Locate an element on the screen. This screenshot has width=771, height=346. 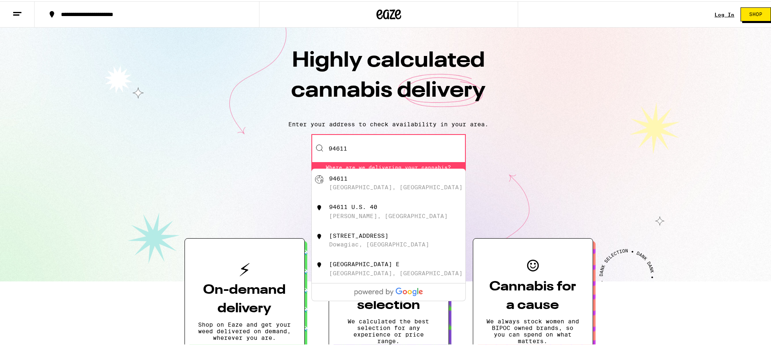
img: 94611 Oak Street is located at coordinates (319, 236).